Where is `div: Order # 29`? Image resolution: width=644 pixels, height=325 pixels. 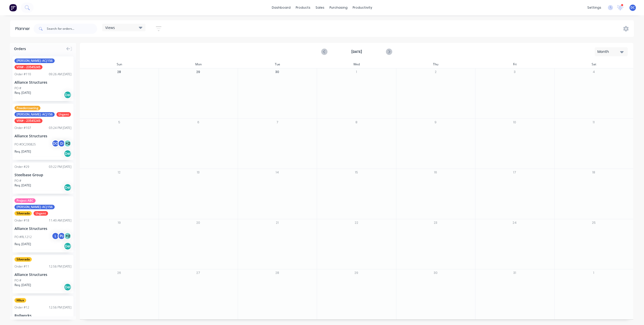
div: Order # 29 is located at coordinates (22, 167).